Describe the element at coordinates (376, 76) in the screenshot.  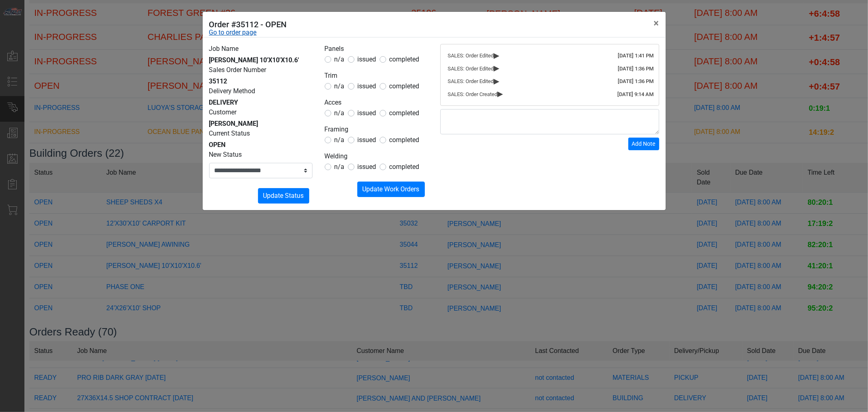
I see `legend: Trim` at that location.